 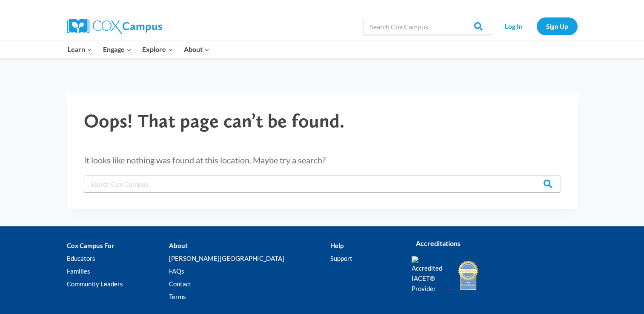 What do you see at coordinates (557, 26) in the screenshot?
I see `a: Sign Up` at bounding box center [557, 26].